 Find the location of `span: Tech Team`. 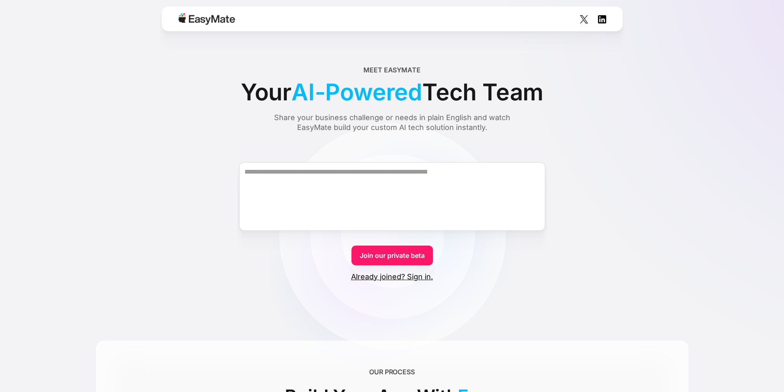

span: Tech Team is located at coordinates (483, 92).